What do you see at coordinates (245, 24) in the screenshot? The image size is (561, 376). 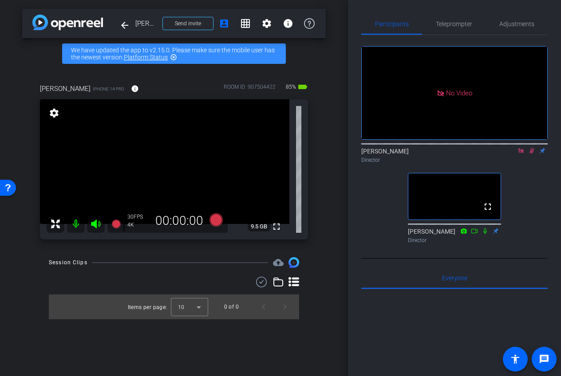 I see `mat-icon: grid_on` at bounding box center [245, 24].